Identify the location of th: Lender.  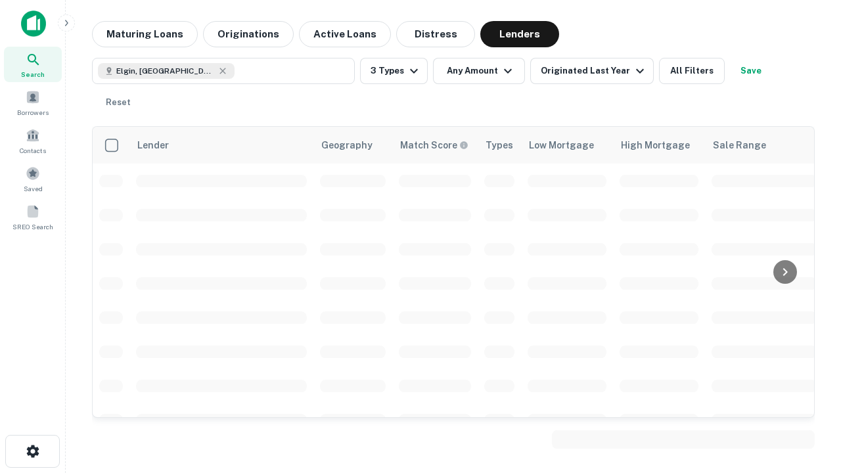
(221, 145).